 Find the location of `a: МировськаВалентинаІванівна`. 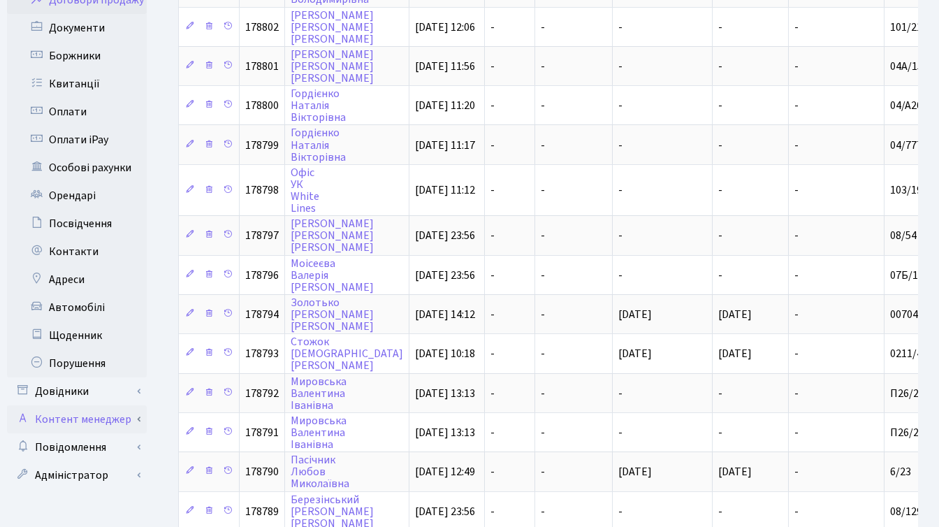

a: МировськаВалентинаІванівна is located at coordinates (319, 393).